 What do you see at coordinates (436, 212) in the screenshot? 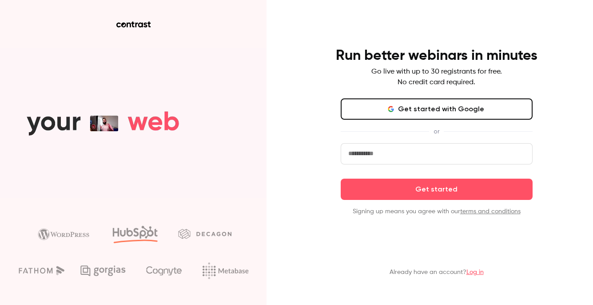
I see `p: Signing up means you agree with our` at bounding box center [436, 212].